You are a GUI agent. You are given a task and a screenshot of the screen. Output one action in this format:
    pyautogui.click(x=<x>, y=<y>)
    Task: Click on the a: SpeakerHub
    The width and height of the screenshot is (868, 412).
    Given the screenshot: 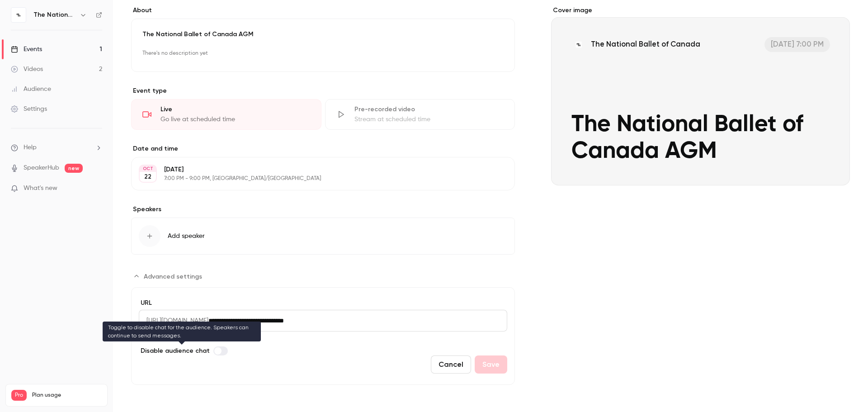 What is the action you would take?
    pyautogui.click(x=41, y=168)
    